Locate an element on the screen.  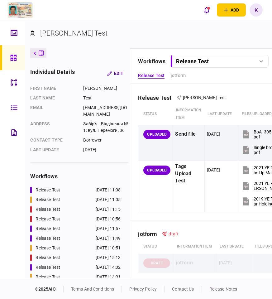
div: email is located at coordinates (54, 111).